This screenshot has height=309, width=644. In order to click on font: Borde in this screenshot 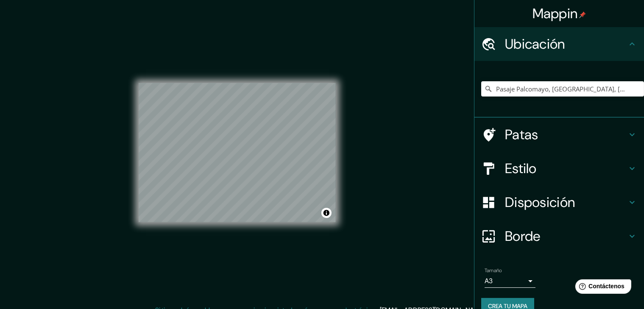, I will do `click(523, 236)`.